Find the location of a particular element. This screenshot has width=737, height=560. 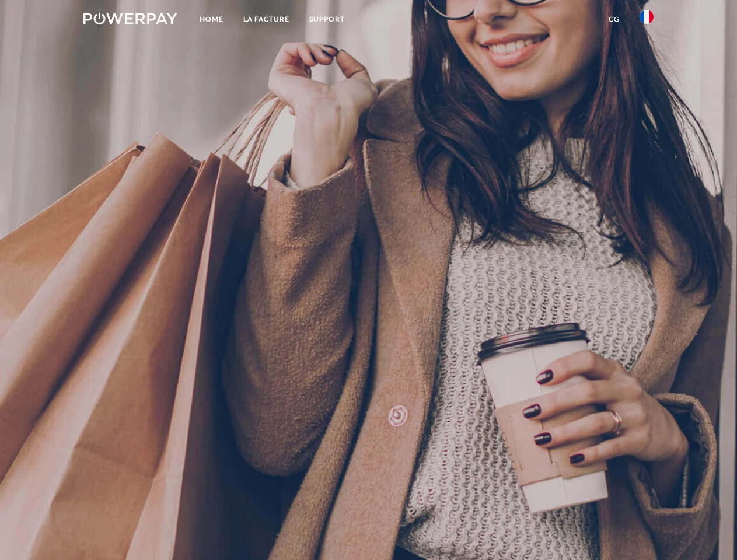

a: Home is located at coordinates (211, 19).